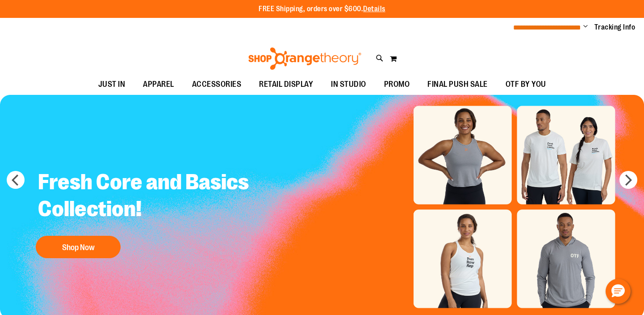 Image resolution: width=644 pixels, height=315 pixels. Describe the element at coordinates (348, 84) in the screenshot. I see `span: IN STUDIO` at that location.